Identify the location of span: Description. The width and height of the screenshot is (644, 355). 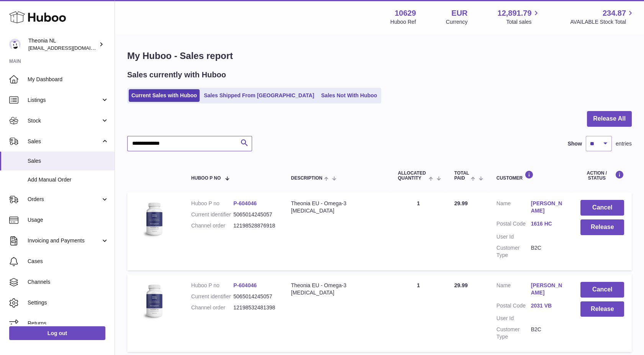
(306, 178).